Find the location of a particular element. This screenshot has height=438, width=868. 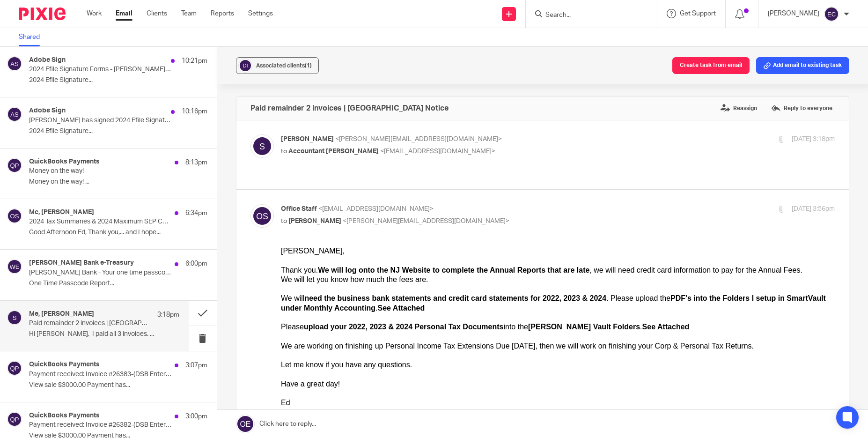

p: 3:00pm is located at coordinates (196, 416).